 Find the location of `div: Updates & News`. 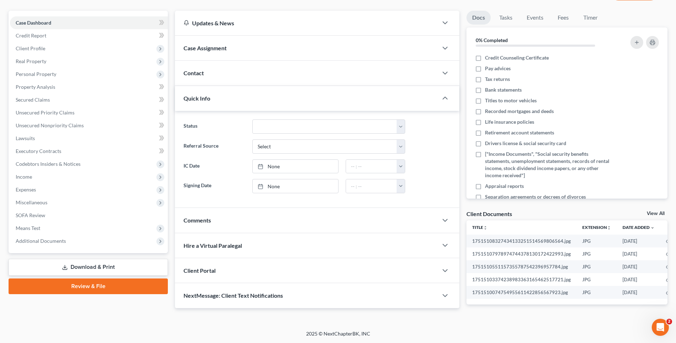

div: Updates & News is located at coordinates (306, 23).